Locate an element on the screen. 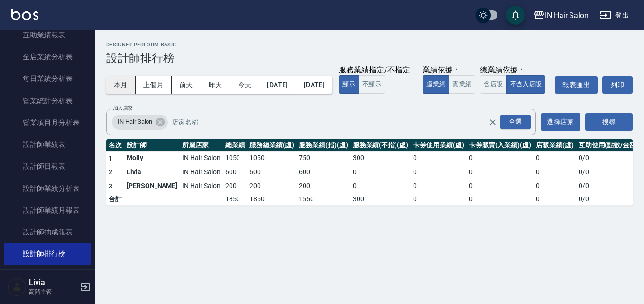 This screenshot has width=644, height=304. img: Logo is located at coordinates (25, 14).